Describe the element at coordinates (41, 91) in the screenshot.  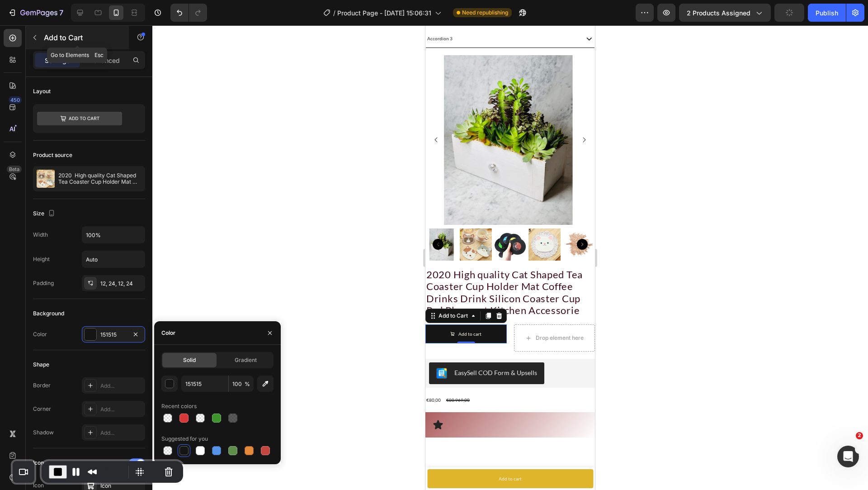
I see `div: Layout` at that location.